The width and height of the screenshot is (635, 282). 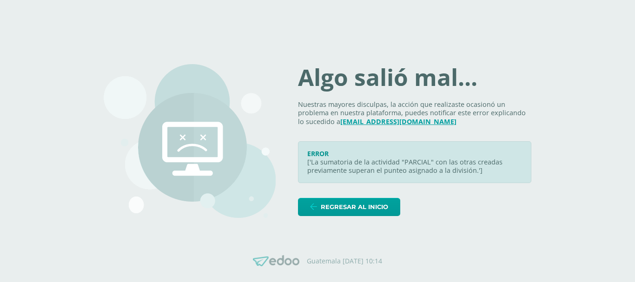 What do you see at coordinates (190, 141) in the screenshot?
I see `img: 500.png` at bounding box center [190, 141].